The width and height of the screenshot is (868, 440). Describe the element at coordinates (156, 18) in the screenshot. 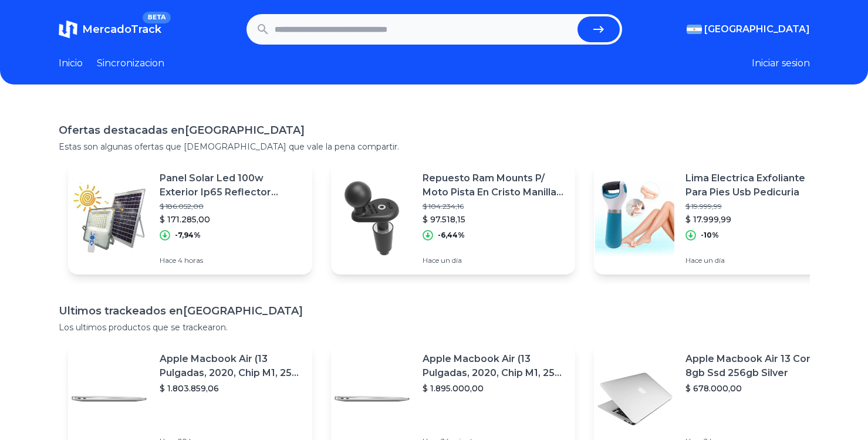

I see `span: BETA` at that location.